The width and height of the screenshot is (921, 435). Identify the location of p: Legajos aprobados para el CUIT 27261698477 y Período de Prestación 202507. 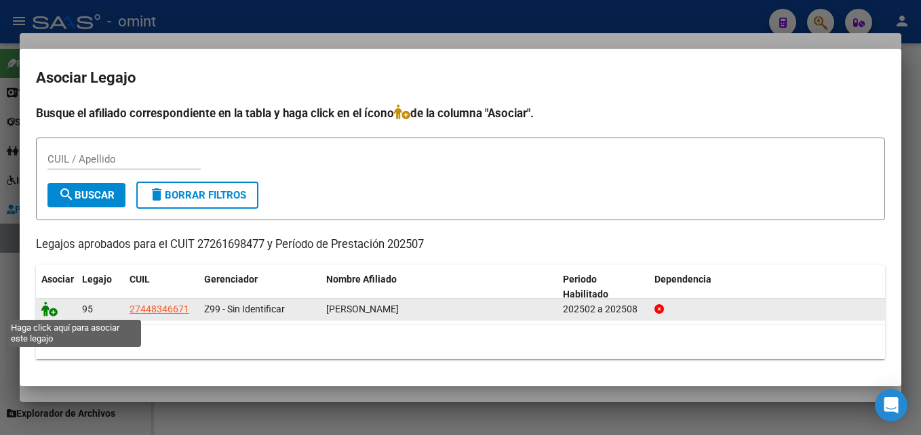
(461, 245).